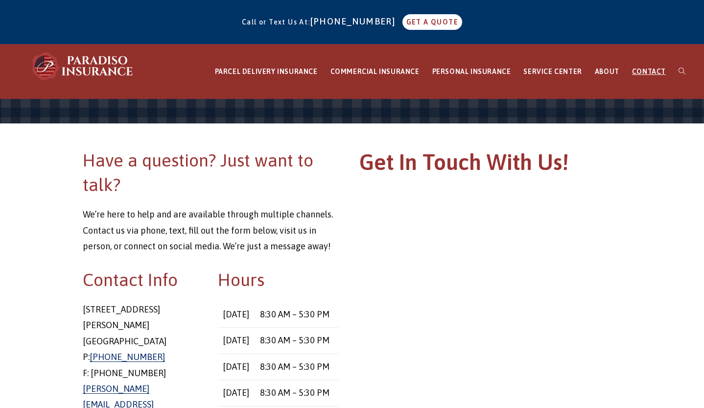  What do you see at coordinates (83, 66) in the screenshot?
I see `img: Paradiso Insurance` at bounding box center [83, 66].